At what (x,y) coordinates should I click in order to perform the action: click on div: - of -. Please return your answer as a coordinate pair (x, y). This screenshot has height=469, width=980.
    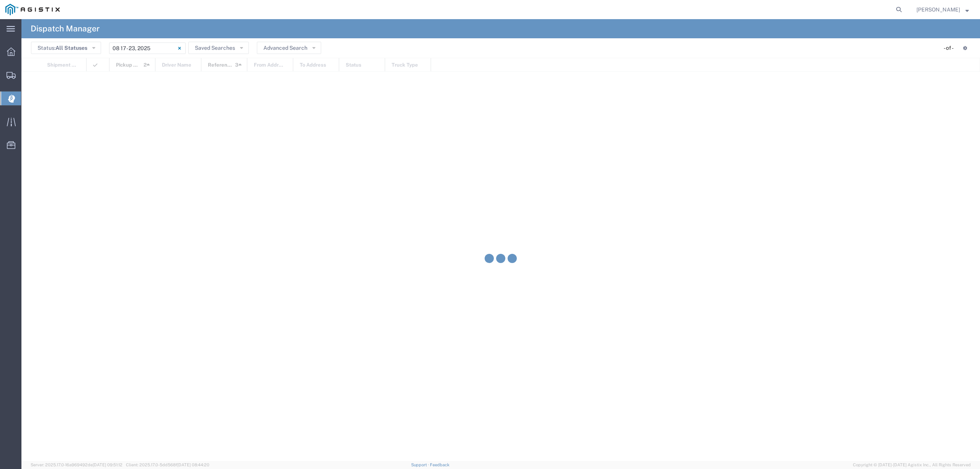
    Looking at the image, I should click on (950, 48).